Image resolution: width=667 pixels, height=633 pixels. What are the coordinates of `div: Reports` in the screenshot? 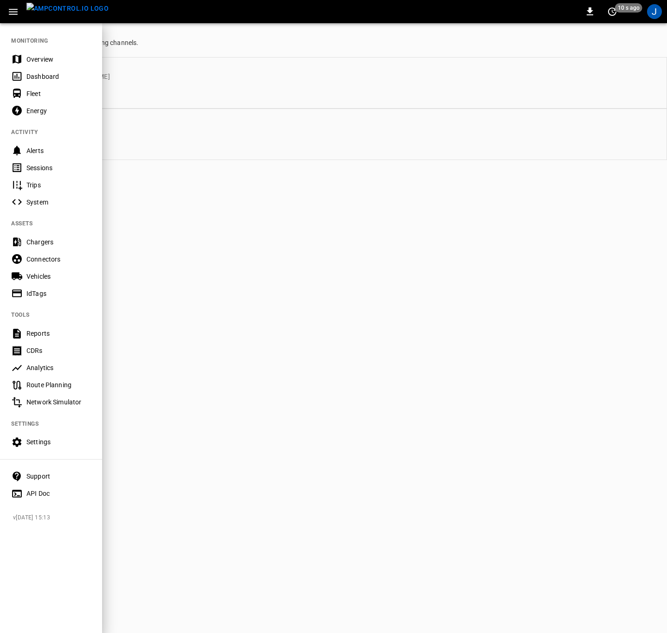 It's located at (58, 334).